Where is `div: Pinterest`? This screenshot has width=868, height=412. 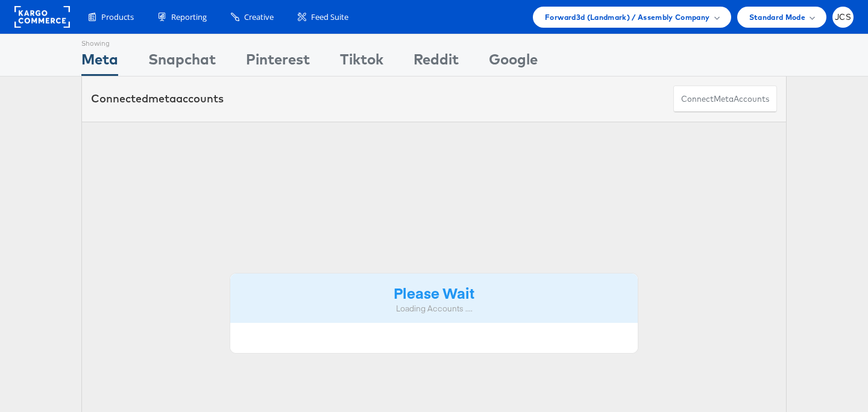
div: Pinterest is located at coordinates (278, 62).